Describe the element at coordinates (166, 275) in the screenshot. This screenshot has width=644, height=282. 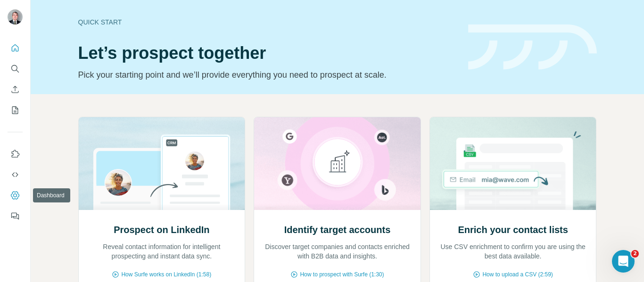
I see `span: How Surfe works on LinkedIn (1:58)` at that location.